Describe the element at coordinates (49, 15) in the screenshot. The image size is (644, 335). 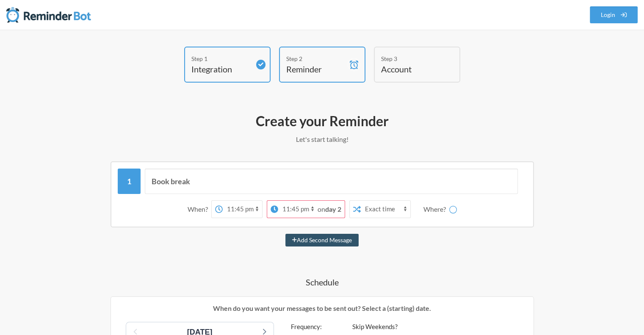
I see `img: Reminder Bot` at that location.